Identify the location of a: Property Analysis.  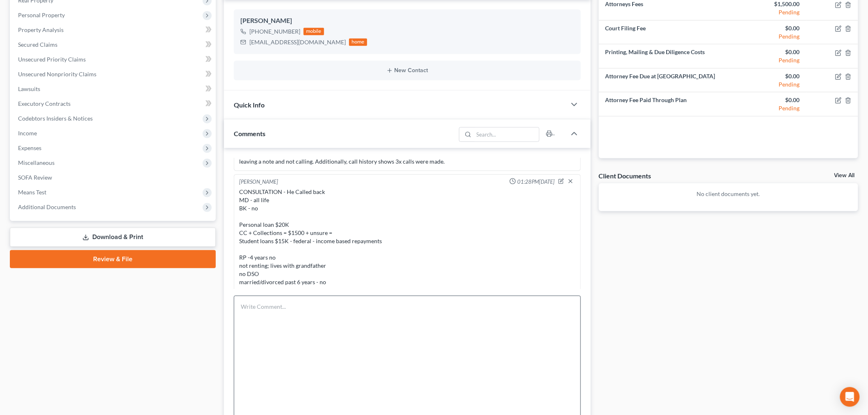
(114, 30).